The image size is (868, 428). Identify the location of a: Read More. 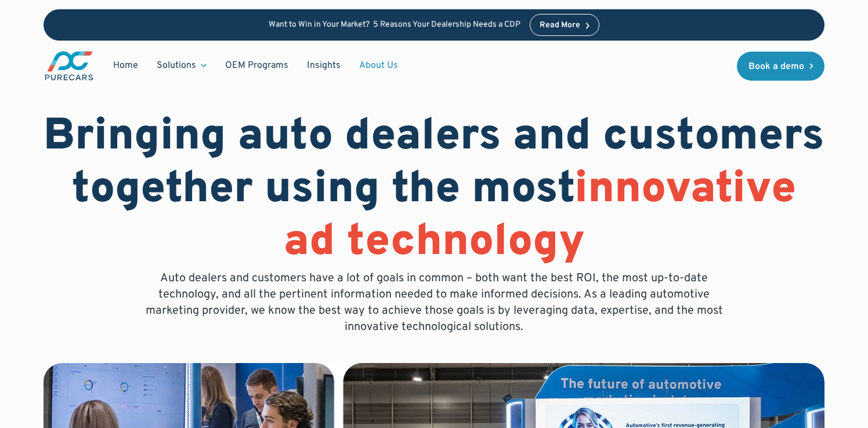
(564, 25).